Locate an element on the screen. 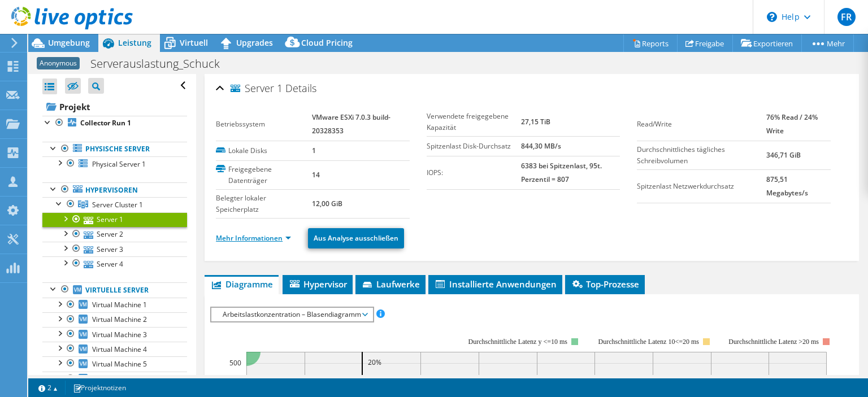  a: Virtual Machine 4 is located at coordinates (115, 349).